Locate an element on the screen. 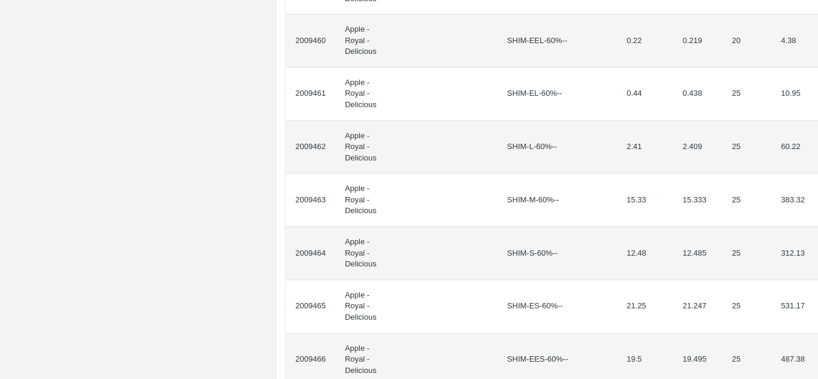 The image size is (818, 379). td: 12.485 is located at coordinates (697, 253).